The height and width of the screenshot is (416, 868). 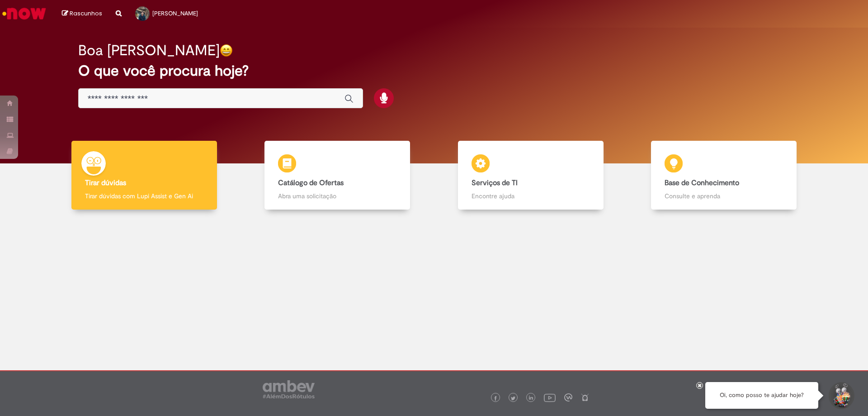 I want to click on img: ServiceNow, so click(x=24, y=13).